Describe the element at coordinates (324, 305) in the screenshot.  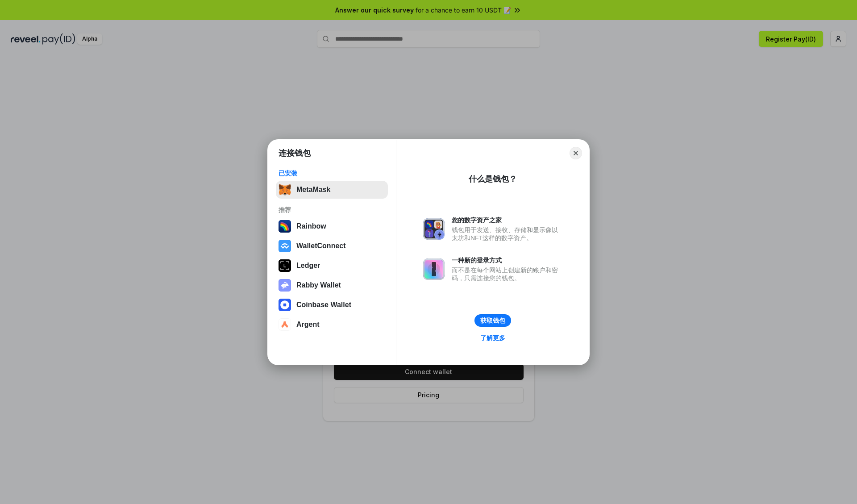
I see `div: Coinbase Wallet` at that location.